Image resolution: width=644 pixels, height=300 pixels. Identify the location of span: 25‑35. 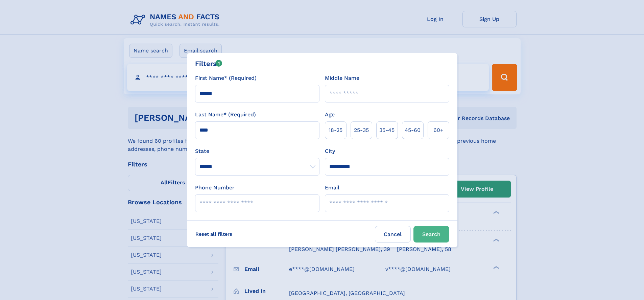
(362, 130).